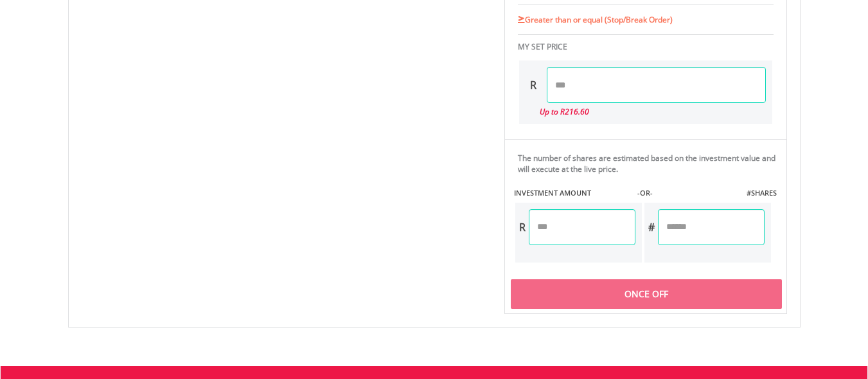 The height and width of the screenshot is (379, 868). I want to click on div: Up to R, so click(653, 110).